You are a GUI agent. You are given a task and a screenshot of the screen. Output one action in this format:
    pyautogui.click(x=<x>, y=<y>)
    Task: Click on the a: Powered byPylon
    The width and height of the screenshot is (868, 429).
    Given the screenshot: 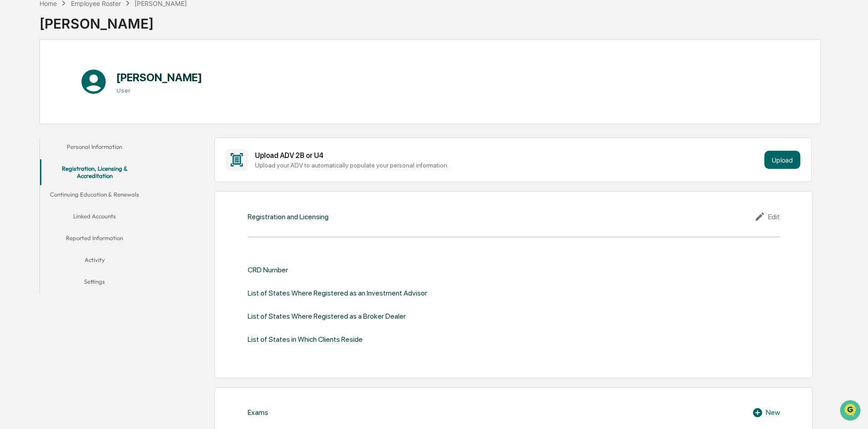 What is the action you would take?
    pyautogui.click(x=87, y=157)
    